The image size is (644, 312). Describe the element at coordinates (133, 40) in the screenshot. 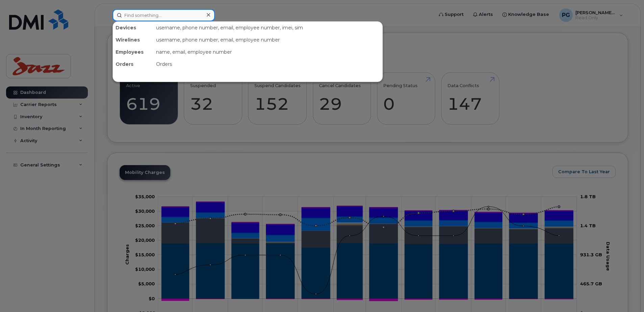

I see `div: Wirelines` at that location.